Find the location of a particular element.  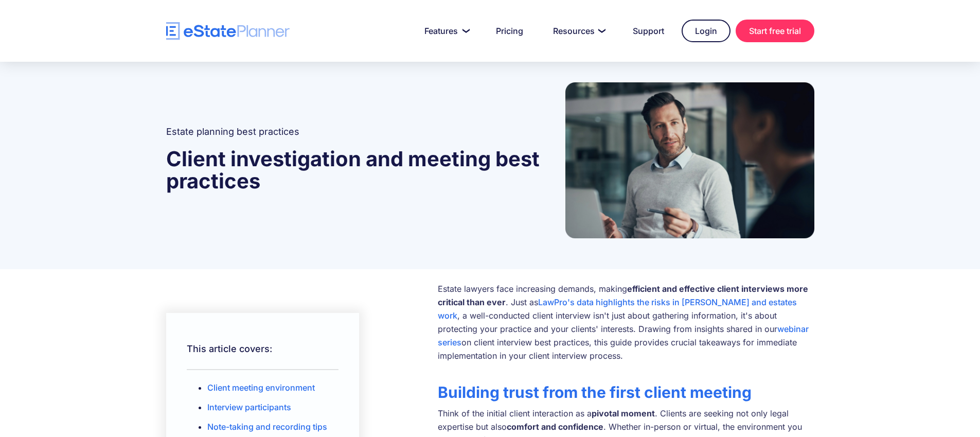

strong: comfort and confidence is located at coordinates (556, 426).